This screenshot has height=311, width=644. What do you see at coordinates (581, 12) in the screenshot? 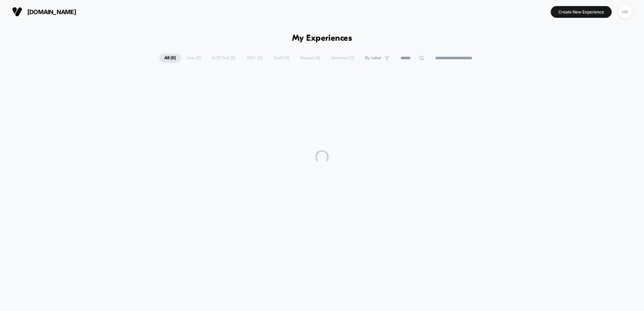
I see `button: Create New Experience` at bounding box center [581, 12].